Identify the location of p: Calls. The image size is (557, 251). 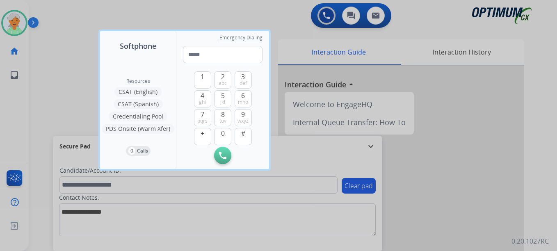
(142, 151).